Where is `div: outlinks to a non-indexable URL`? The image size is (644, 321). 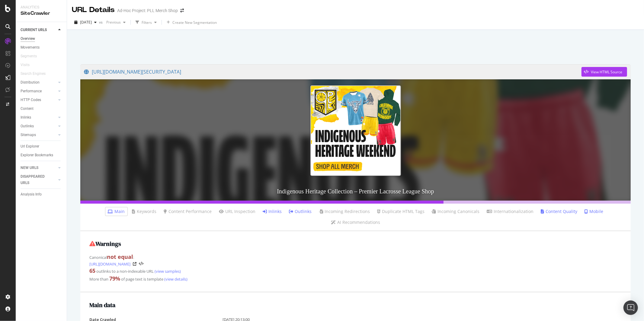
div: outlinks to a non-indexable URL is located at coordinates (355, 271).